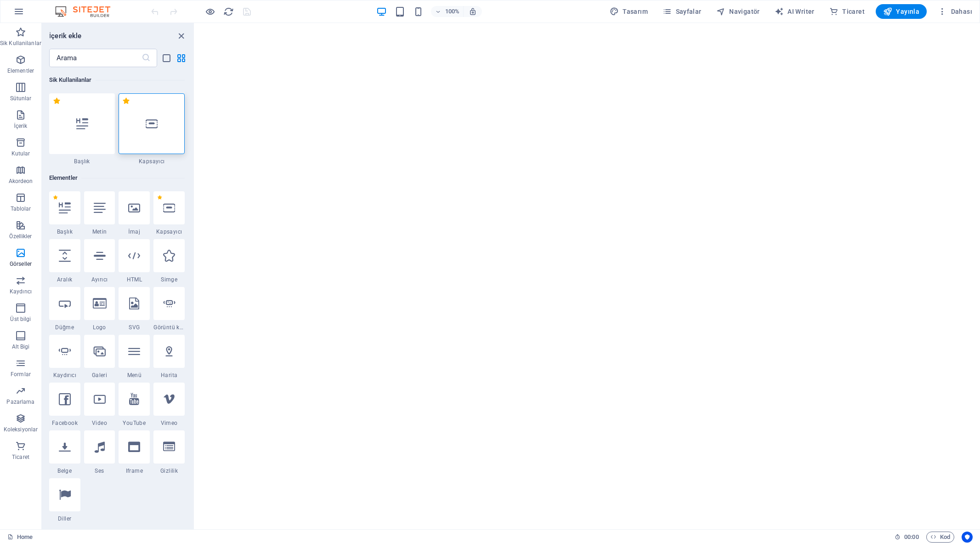  Describe the element at coordinates (117, 80) in the screenshot. I see `h6: Sik Kullanilanlar` at that location.